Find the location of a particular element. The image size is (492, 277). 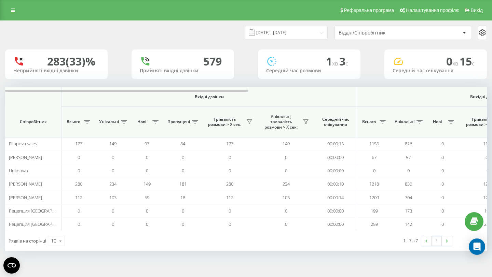

span: Unknown is located at coordinates (18, 171).